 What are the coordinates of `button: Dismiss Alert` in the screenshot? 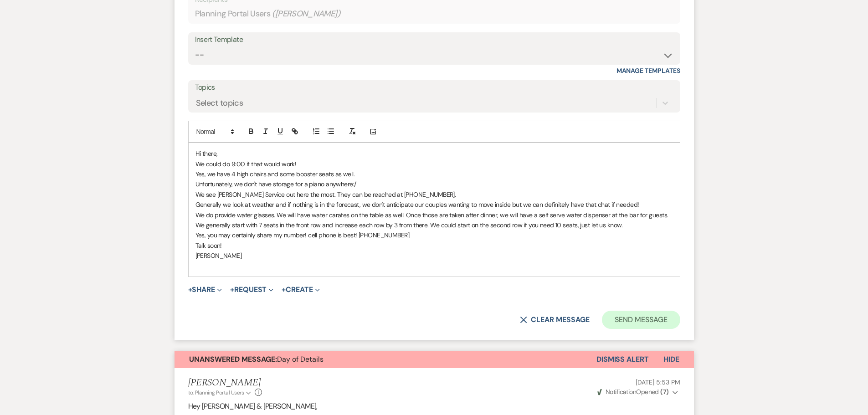 It's located at (622, 360).